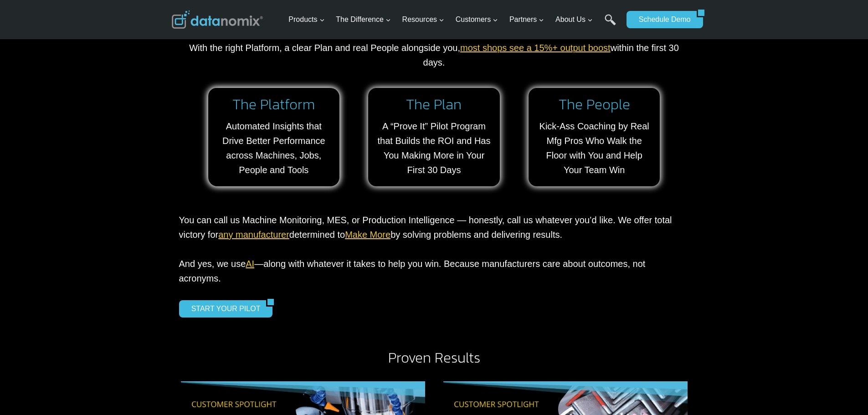 This screenshot has height=415, width=868. What do you see at coordinates (434, 357) in the screenshot?
I see `h2: Proven Results` at bounding box center [434, 357].